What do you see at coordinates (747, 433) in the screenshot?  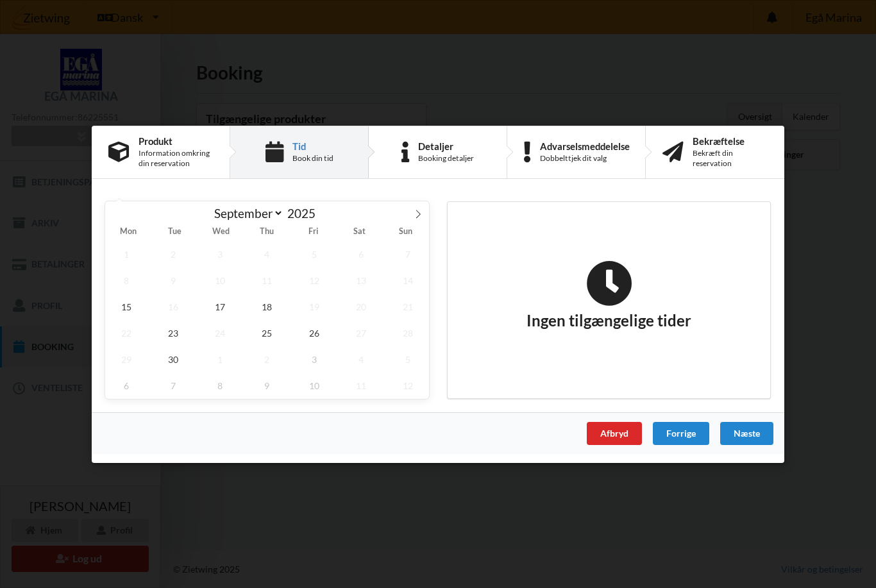 I see `div: Næste` at bounding box center [747, 433].